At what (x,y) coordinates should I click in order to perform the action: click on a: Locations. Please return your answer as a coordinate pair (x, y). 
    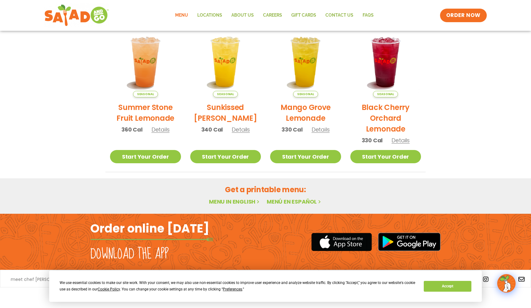
    Looking at the image, I should click on (210, 15).